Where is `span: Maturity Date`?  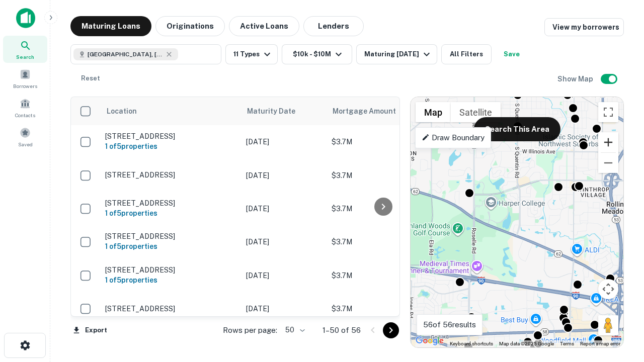 span: Maturity Date is located at coordinates (277, 111).